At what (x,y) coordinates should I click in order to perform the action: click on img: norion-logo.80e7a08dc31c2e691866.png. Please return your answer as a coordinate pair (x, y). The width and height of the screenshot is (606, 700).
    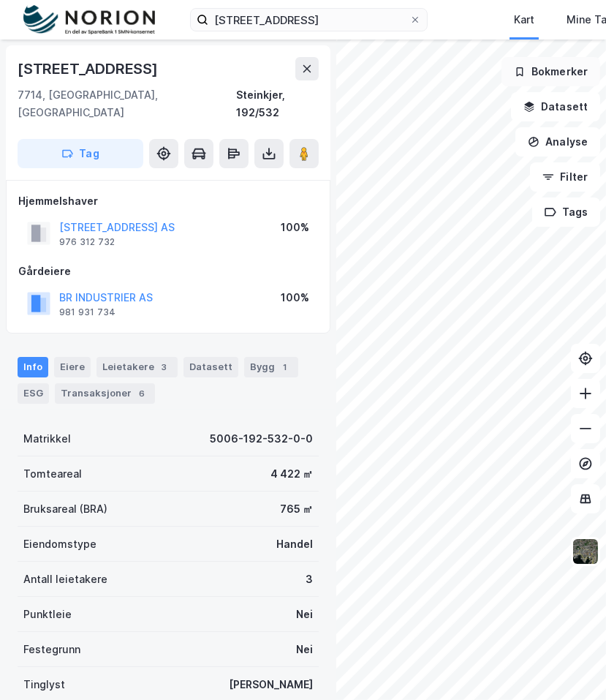
    Looking at the image, I should click on (89, 20).